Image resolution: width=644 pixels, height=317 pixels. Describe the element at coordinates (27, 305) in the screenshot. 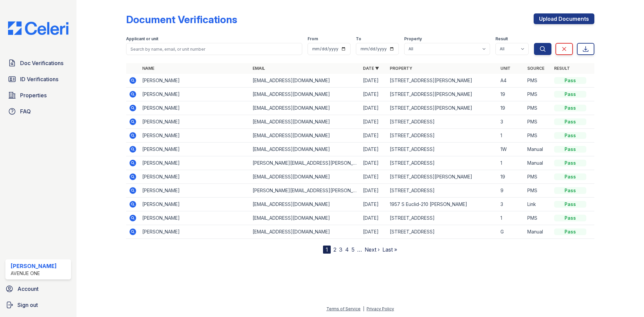

I see `span: Sign out` at that location.